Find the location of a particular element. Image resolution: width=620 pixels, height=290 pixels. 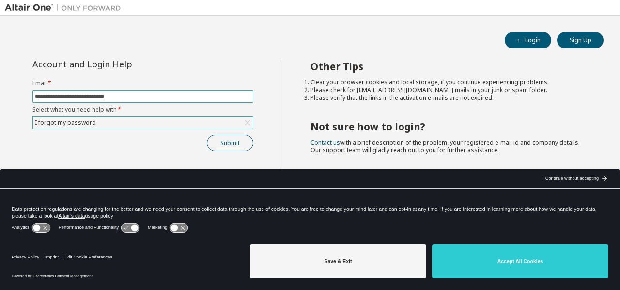

h2: Other Tips is located at coordinates (449, 66).